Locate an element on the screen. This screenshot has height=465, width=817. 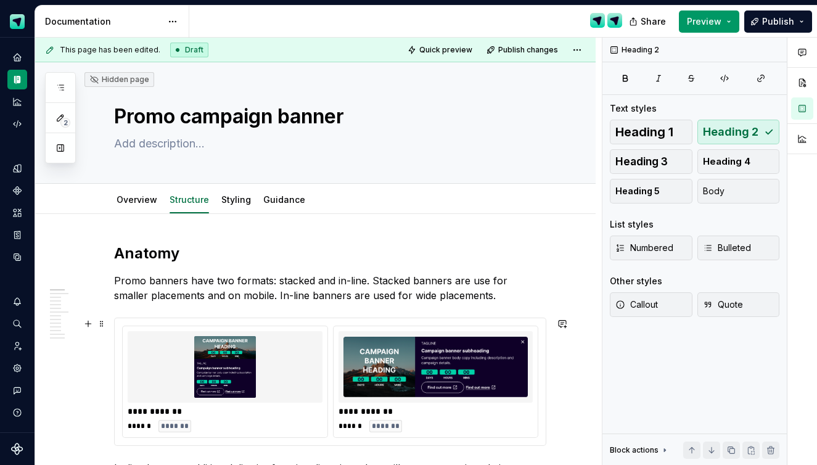
button: Publish changes is located at coordinates (523, 50).